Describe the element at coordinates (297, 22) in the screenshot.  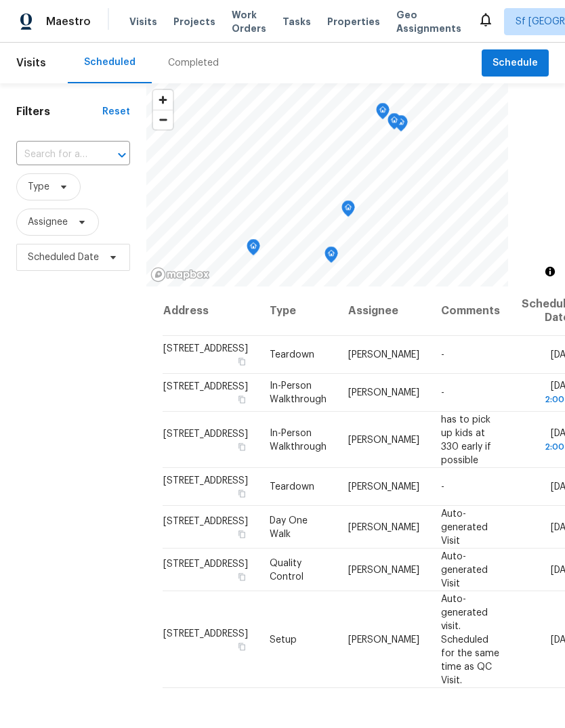
I see `span: Tasks` at that location.